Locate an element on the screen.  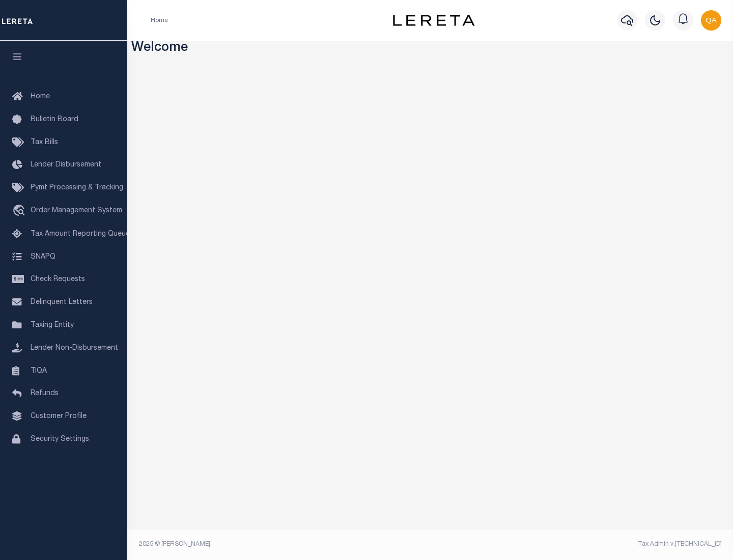
span: Refunds is located at coordinates (45, 393).